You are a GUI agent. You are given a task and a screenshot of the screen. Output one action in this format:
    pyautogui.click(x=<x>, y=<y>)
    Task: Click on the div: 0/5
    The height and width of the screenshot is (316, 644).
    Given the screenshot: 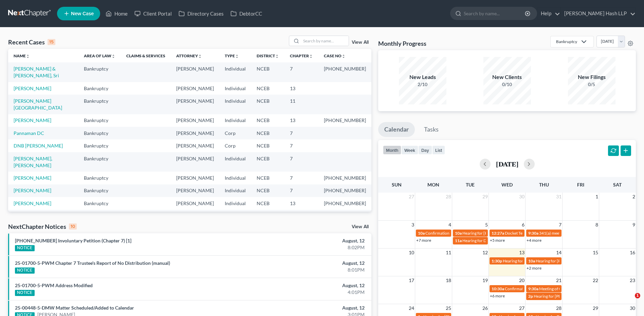 What is the action you would take?
    pyautogui.click(x=592, y=85)
    